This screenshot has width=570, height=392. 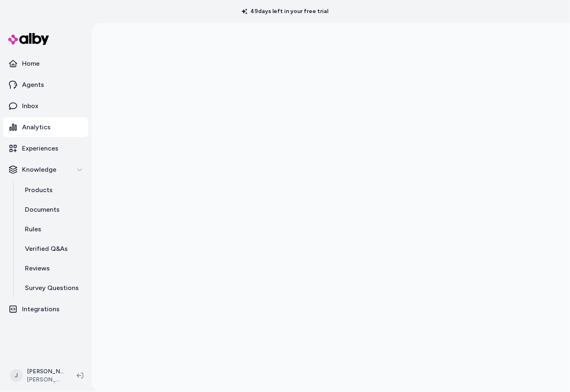 What do you see at coordinates (52, 288) in the screenshot?
I see `a: Survey Questions` at bounding box center [52, 288].